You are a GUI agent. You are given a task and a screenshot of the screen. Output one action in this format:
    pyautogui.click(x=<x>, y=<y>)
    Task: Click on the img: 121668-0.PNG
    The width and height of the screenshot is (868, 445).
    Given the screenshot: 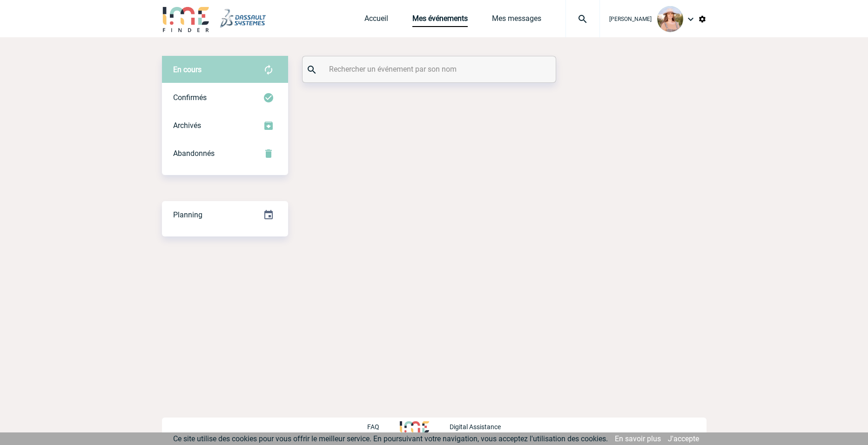 What is the action you would take?
    pyautogui.click(x=671, y=19)
    